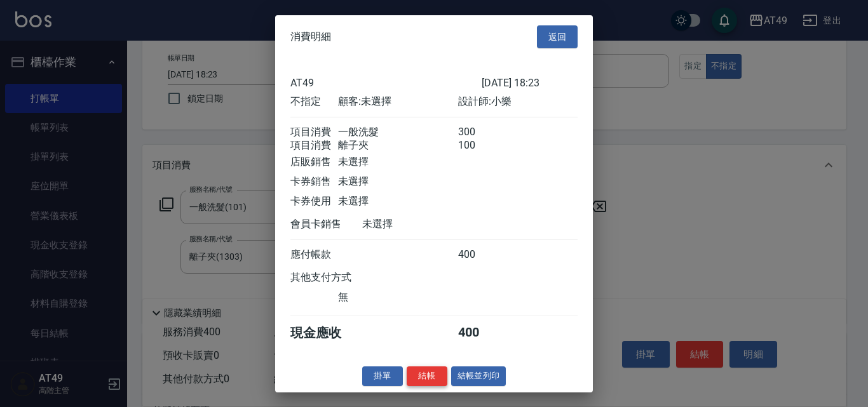  I want to click on button: 掛單, so click(382, 377).